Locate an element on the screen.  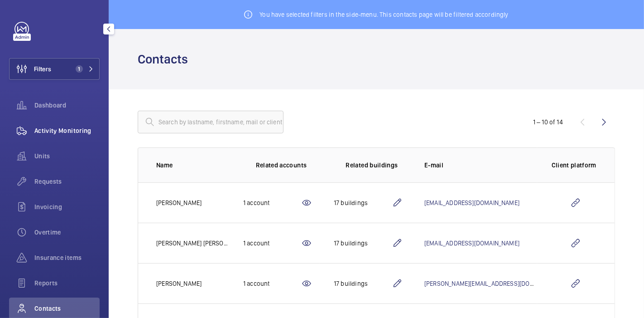
span: Requests is located at coordinates (67, 182).